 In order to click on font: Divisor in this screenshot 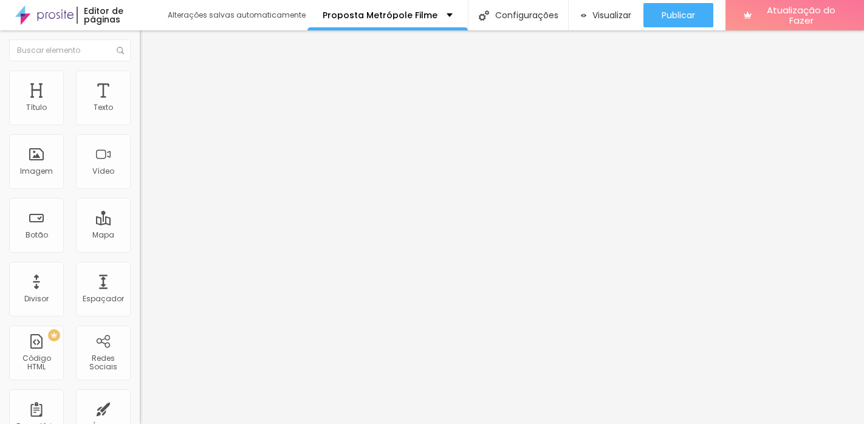, I will do `click(36, 298)`.